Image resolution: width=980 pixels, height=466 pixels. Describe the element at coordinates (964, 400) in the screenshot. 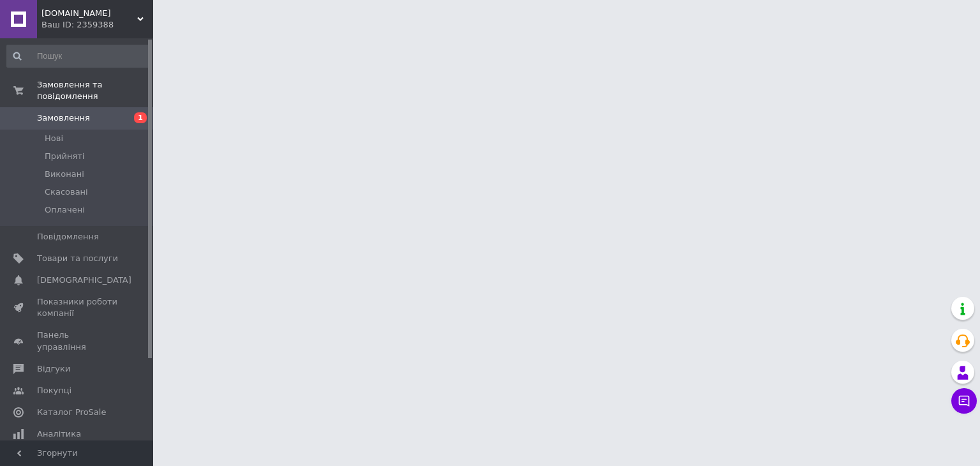

I see `button: Чат з покупцем` at that location.